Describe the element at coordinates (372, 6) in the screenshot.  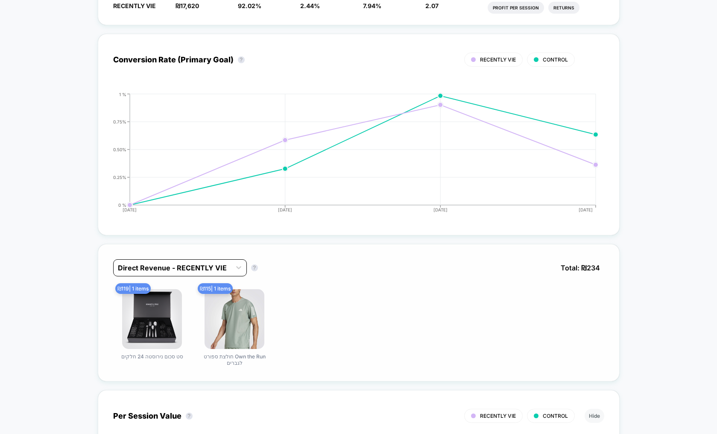
I see `span: 7.94 %` at that location.